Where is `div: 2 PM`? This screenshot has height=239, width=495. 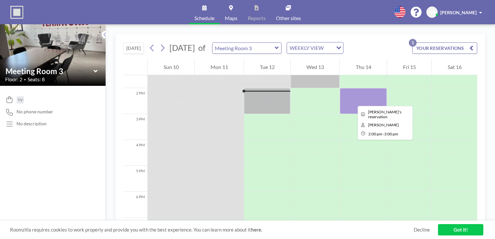 div: 2 PM is located at coordinates (135, 101).